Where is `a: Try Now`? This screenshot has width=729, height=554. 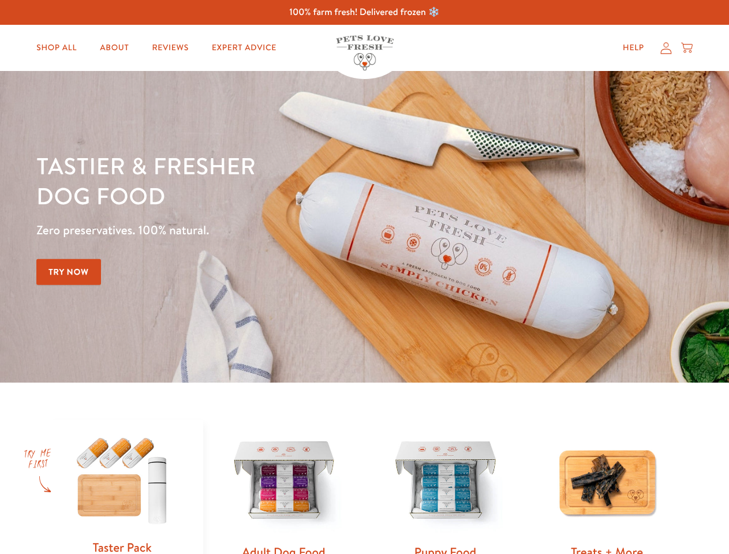
a: Try Now is located at coordinates (69, 272).